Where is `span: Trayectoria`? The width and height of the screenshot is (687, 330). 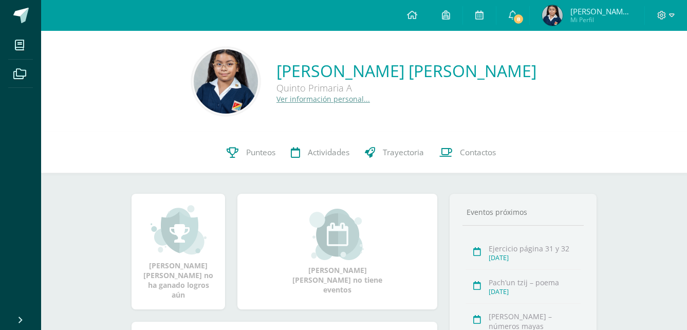 span: Trayectoria is located at coordinates (404, 152).